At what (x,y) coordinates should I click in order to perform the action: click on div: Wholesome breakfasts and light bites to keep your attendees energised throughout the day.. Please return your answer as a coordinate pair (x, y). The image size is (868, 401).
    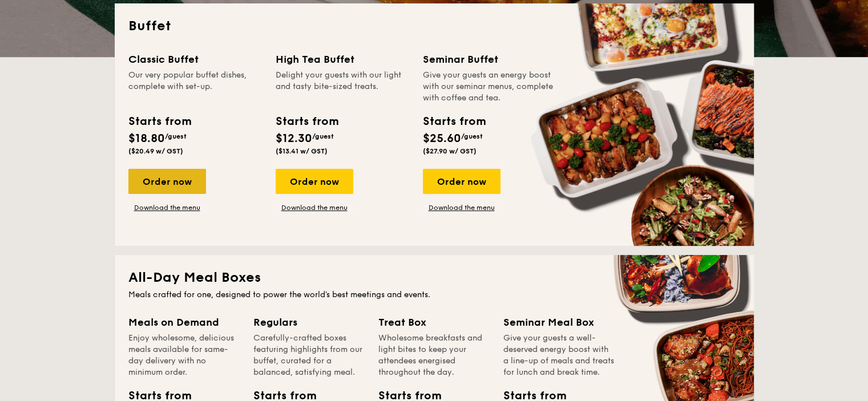
    Looking at the image, I should click on (433, 356).